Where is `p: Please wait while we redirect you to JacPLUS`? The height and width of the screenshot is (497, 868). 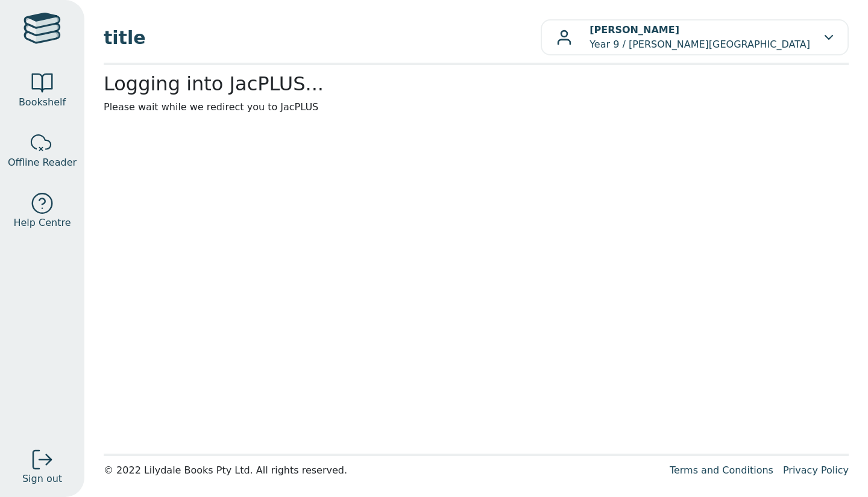 p: Please wait while we redirect you to JacPLUS is located at coordinates (476, 107).